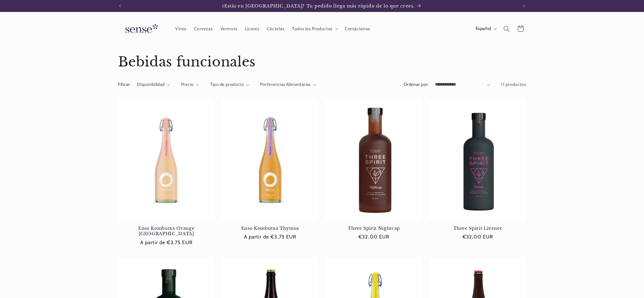  Describe the element at coordinates (288, 84) in the screenshot. I see `summary: Preferencias Alimentarias (0 seleccionado)` at that location.